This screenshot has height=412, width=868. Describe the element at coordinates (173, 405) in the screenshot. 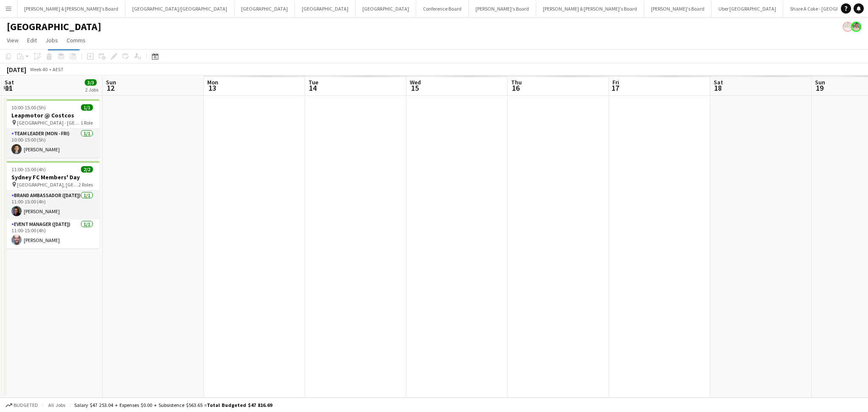

I see `div: Salary $47 253.04 + Expenses $0.00 + Subsistence $563.65 =` at that location.